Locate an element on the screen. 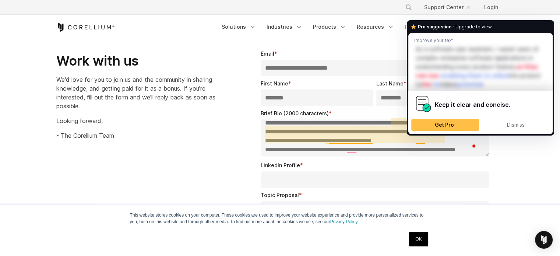 This screenshot has height=256, width=560. a: Privacy Policy. is located at coordinates (344, 222).